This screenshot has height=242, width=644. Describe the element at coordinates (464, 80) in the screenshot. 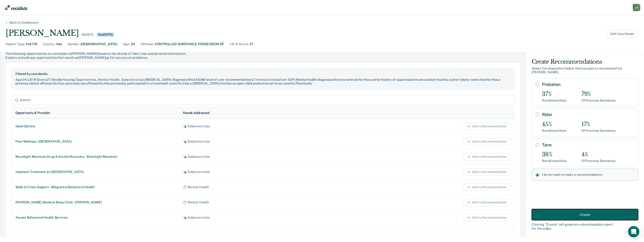

I see `span: Has a prior felony conviction :` at that location.